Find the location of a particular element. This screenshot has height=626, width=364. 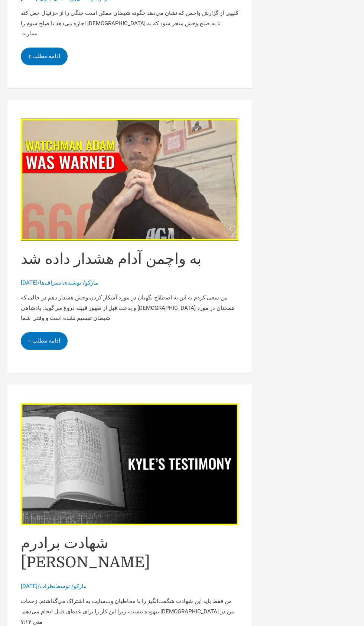

font: / توسط is located at coordinates (64, 586).